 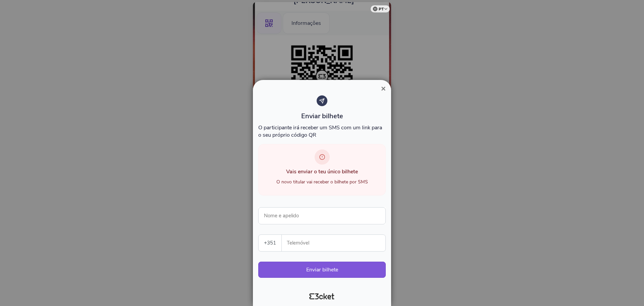 I want to click on span: Vais enviar o teu único bilhete, so click(x=322, y=172).